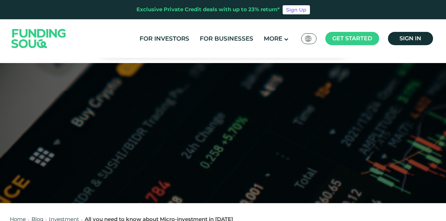  I want to click on img: SA Flag, so click(309, 39).